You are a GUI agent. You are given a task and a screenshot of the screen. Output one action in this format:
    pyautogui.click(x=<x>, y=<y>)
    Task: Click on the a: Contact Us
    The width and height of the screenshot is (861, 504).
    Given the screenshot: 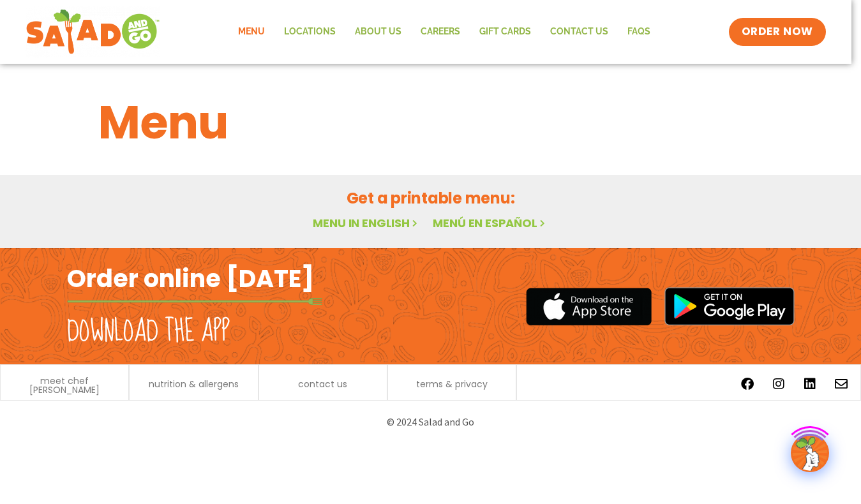 What is the action you would take?
    pyautogui.click(x=579, y=32)
    